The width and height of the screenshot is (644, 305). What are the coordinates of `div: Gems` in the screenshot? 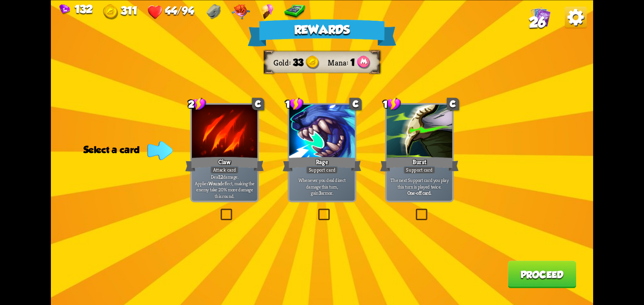 It's located at (76, 9).